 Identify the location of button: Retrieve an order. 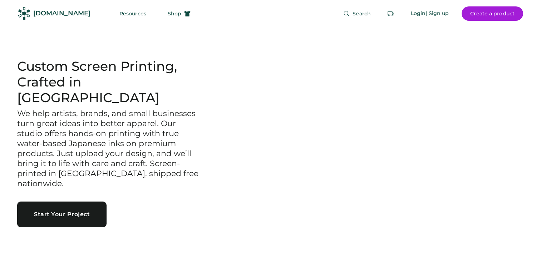
(391, 14).